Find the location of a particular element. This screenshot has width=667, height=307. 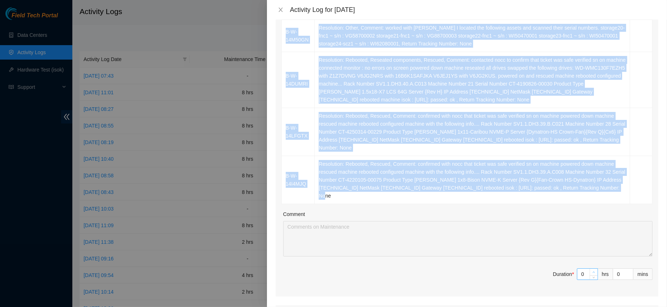

span: Decrease Value is located at coordinates (593, 278).